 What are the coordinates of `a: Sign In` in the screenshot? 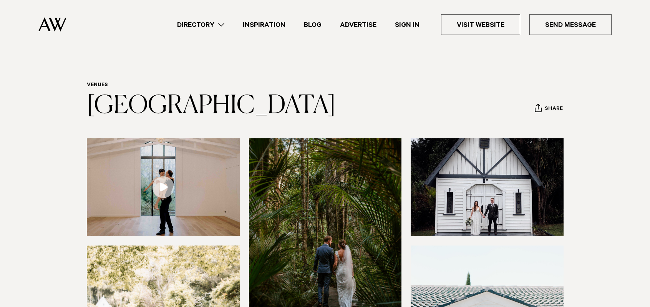 It's located at (407, 25).